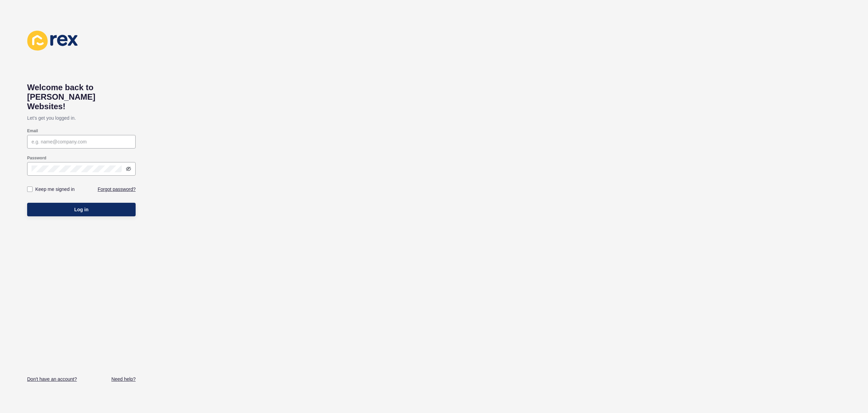 Image resolution: width=868 pixels, height=413 pixels. I want to click on label: Email, so click(33, 131).